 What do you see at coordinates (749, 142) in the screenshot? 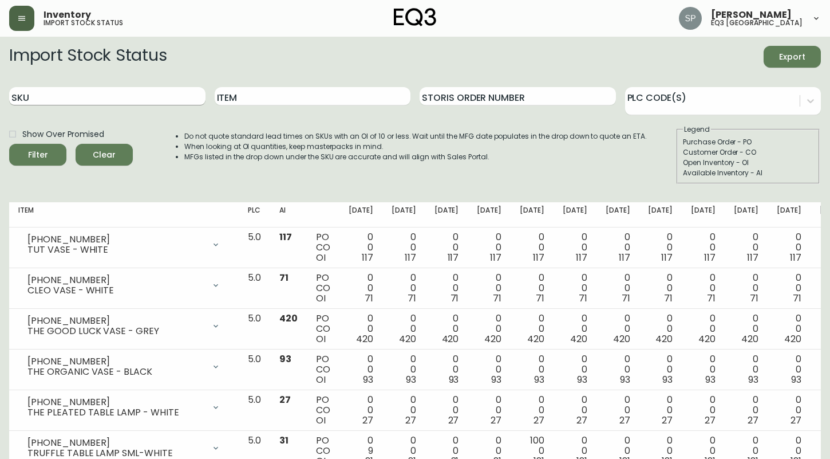
I see `div: Purchase Order - PO` at bounding box center [749, 142].